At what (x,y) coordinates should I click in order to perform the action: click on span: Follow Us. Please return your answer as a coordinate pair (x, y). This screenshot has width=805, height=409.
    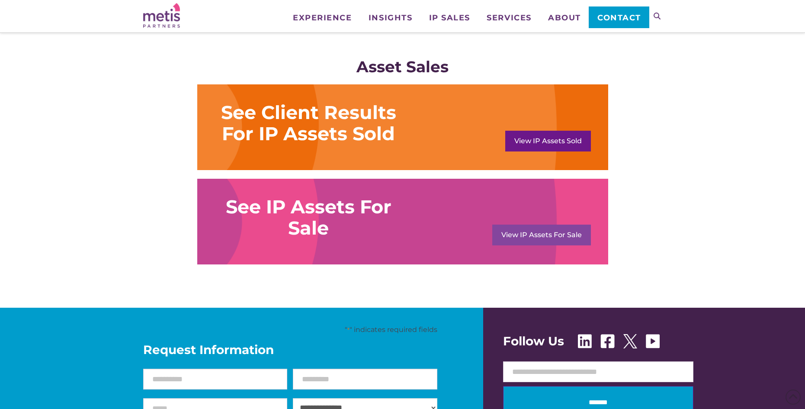
    Looking at the image, I should click on (533, 341).